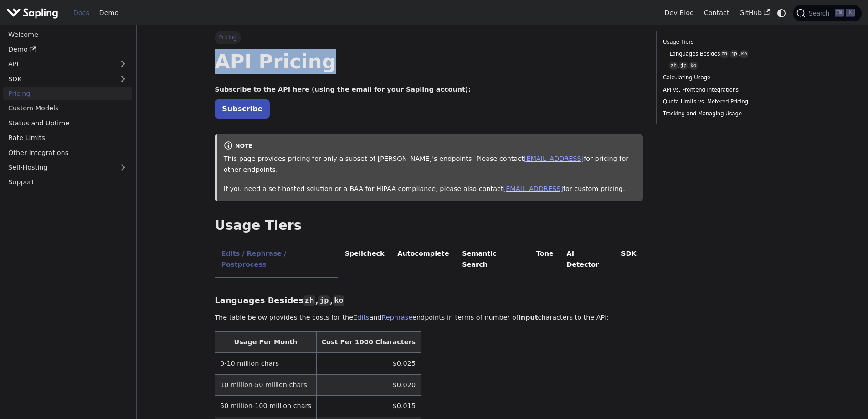 The width and height of the screenshot is (868, 419). I want to click on a: Rephrase, so click(397, 318).